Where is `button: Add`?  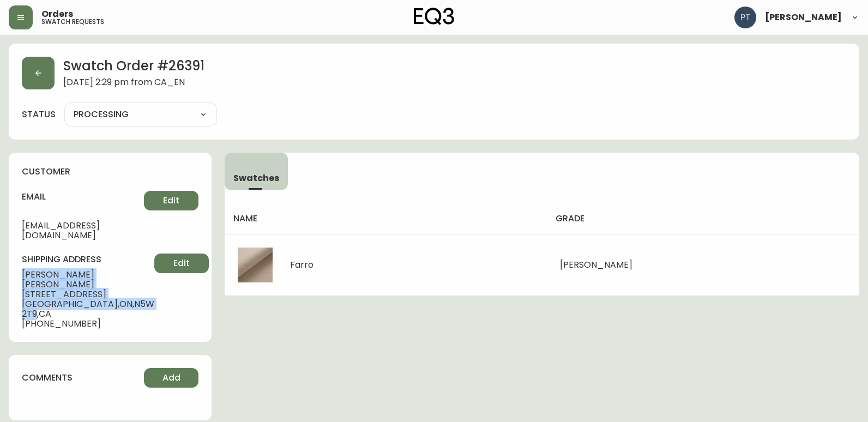 button: Add is located at coordinates (171, 378).